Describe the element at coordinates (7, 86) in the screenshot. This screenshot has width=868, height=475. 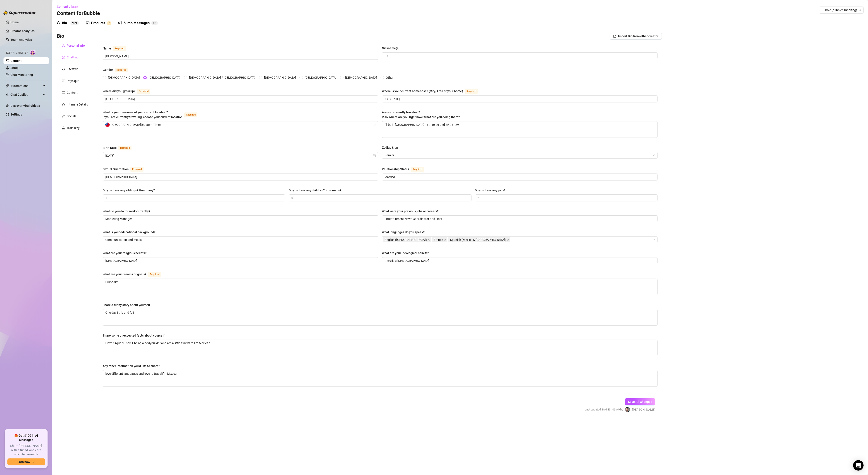
I see `span: thunderbolt` at that location.